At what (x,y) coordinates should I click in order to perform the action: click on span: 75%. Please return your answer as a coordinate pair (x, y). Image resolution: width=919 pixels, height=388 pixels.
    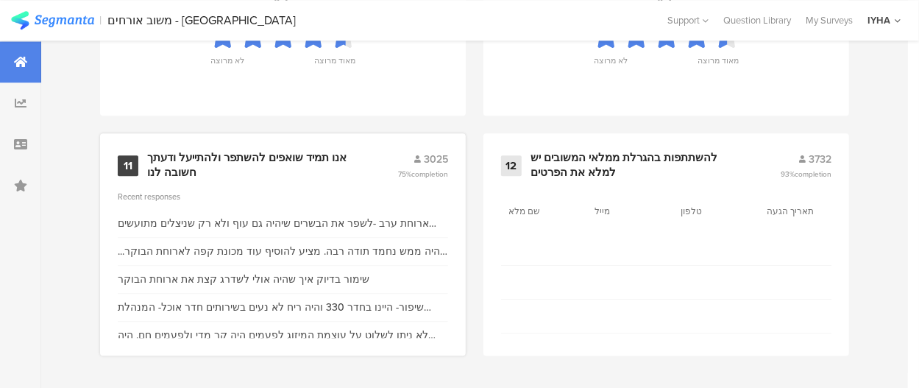
    Looking at the image, I should click on (423, 174).